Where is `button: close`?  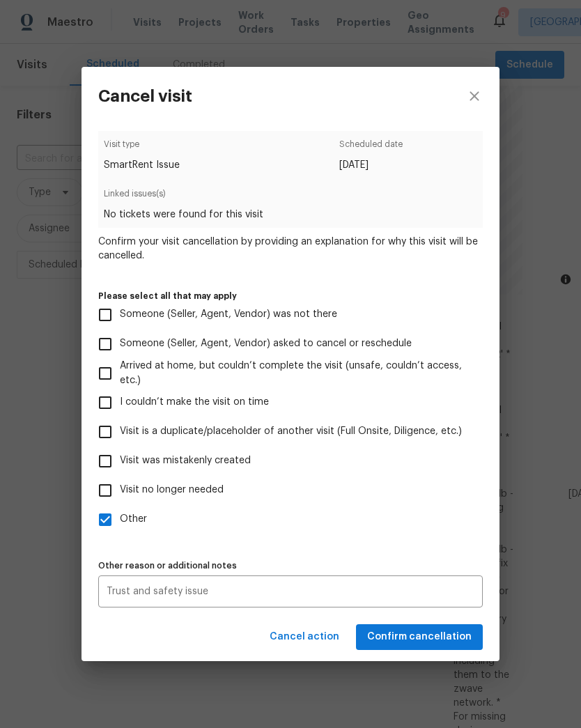
button: close is located at coordinates (474, 96).